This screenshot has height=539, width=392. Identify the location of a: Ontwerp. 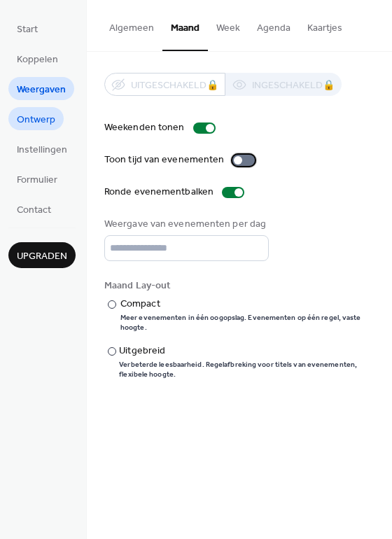
(36, 119).